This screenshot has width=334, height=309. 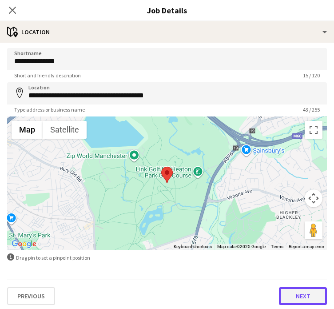 What do you see at coordinates (241, 246) in the screenshot?
I see `span: Map data ©2025 Google` at bounding box center [241, 246].